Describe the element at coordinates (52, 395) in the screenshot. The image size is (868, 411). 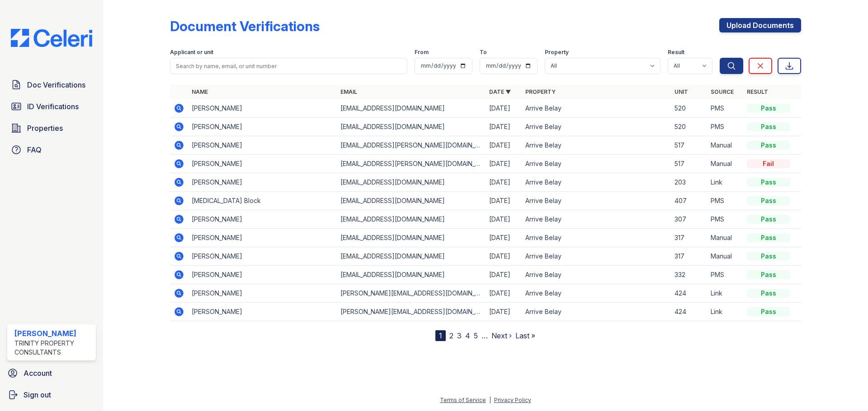
I see `button: Sign out` at that location.